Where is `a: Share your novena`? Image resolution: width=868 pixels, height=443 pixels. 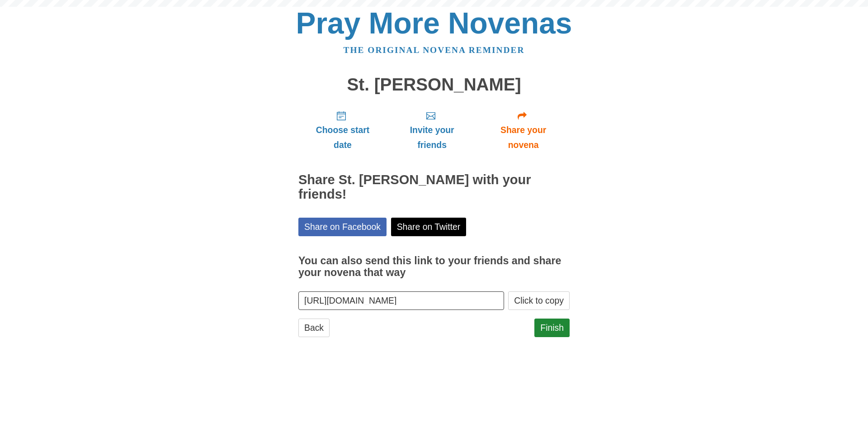 a: Share your novena is located at coordinates (523, 130).